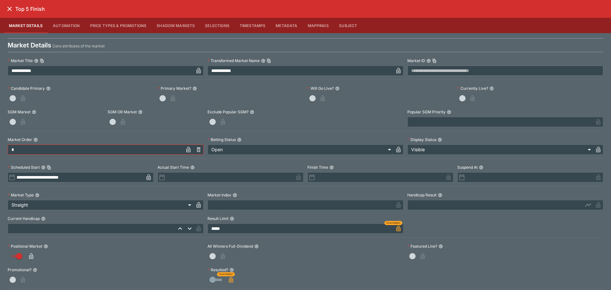 This screenshot has height=290, width=611. Describe the element at coordinates (228, 112) in the screenshot. I see `p: Exclude Popular SGM?` at that location.